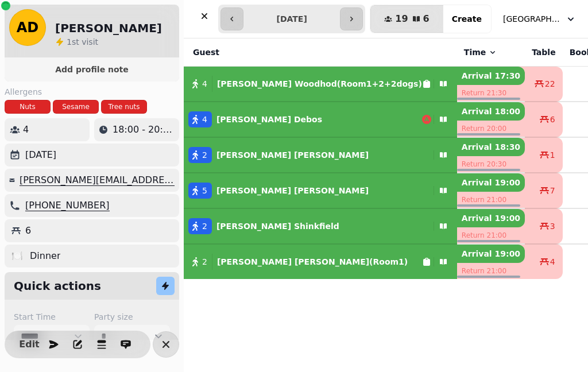 The image size is (588, 372). Describe the element at coordinates (491, 111) in the screenshot. I see `p: Arrival 18:00` at that location.